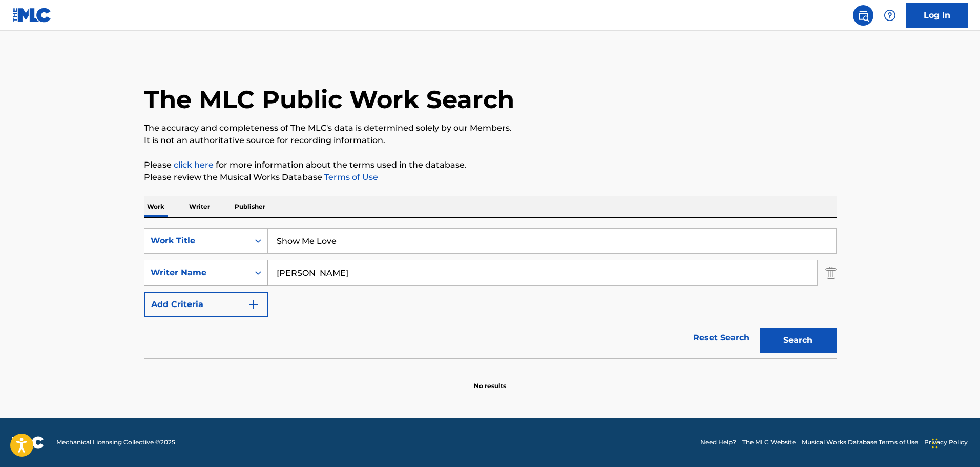 This screenshot has height=467, width=980. What do you see at coordinates (890, 15) in the screenshot?
I see `div: Help` at bounding box center [890, 15].